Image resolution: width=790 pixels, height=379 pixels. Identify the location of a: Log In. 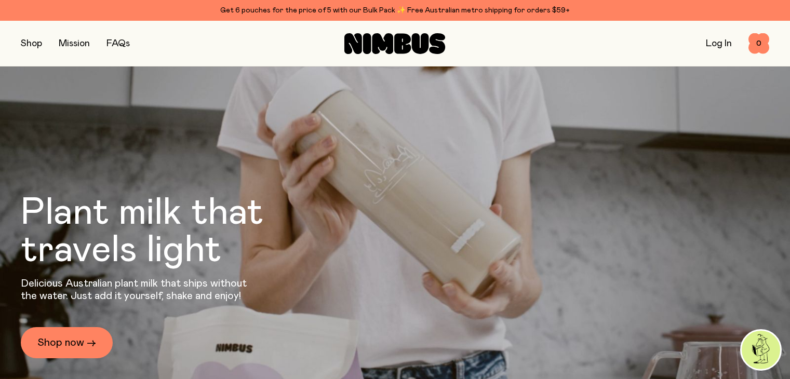
(719, 44).